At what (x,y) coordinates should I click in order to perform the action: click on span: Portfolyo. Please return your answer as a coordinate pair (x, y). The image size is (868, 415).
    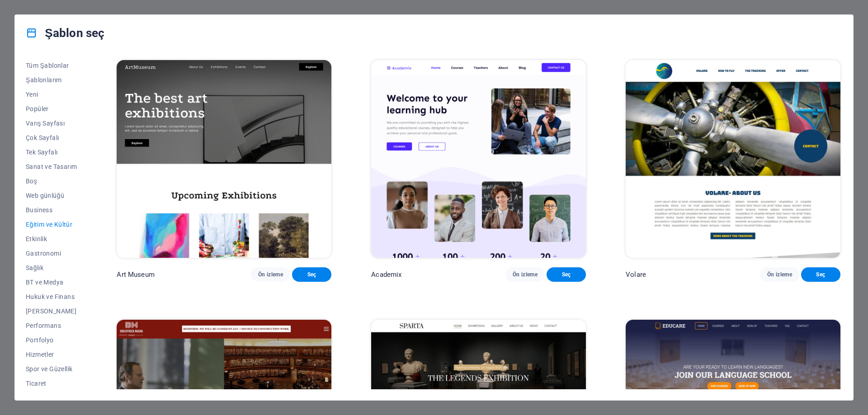
    Looking at the image, I should click on (51, 340).